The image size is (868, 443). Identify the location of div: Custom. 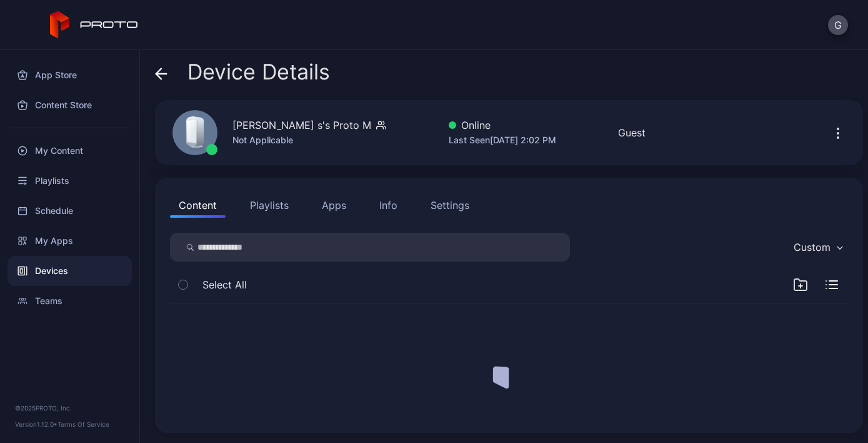
(812, 247).